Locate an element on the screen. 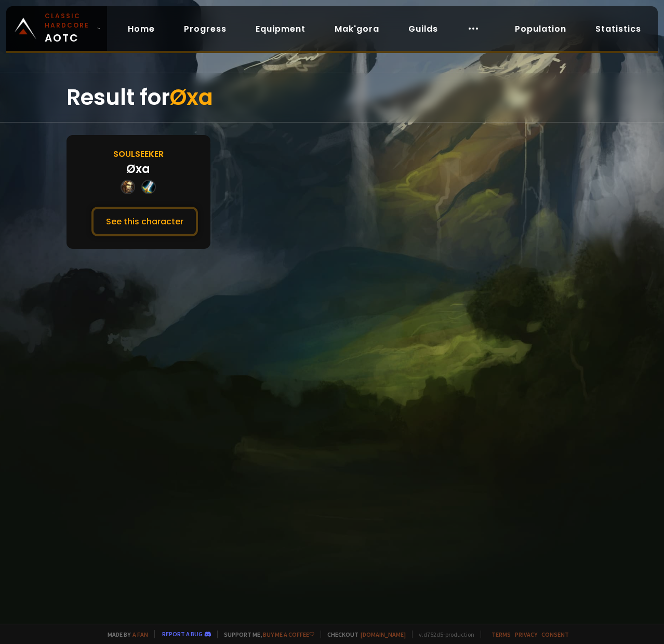  a: Classic HardcoreAOTC is located at coordinates (57, 28).